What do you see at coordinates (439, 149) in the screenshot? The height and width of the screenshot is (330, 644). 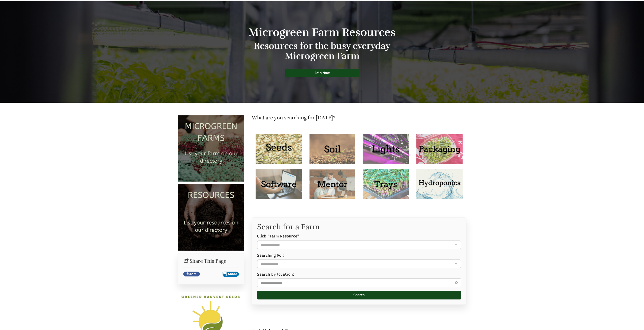 I see `img: 407a637e03ed3fef14853060497c64886536db6a` at bounding box center [439, 149].